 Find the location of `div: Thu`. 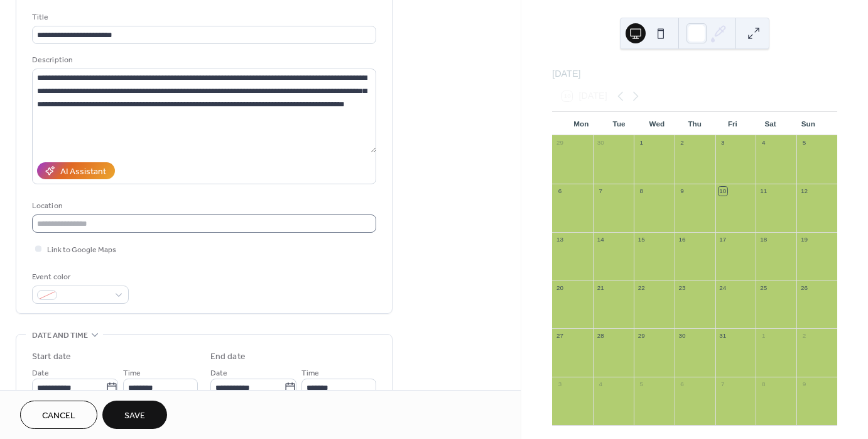

div: Thu is located at coordinates (695, 124).